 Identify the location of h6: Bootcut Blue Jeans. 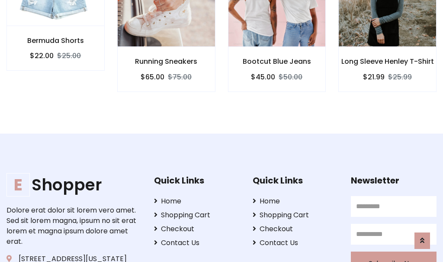
(277, 61).